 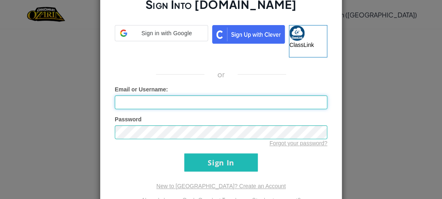 What do you see at coordinates (297, 33) in the screenshot?
I see `img: classlink-logo-small.png` at bounding box center [297, 33].